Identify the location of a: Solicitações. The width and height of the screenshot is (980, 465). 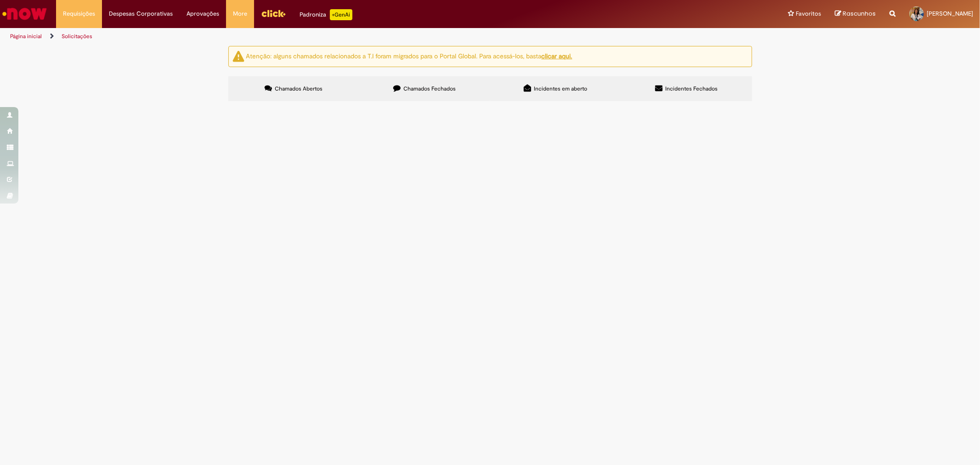
(76, 36).